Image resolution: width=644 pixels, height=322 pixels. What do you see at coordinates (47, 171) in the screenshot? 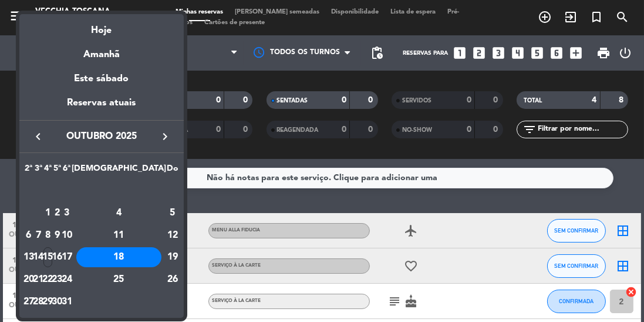
I see `th: Quarta-feira` at bounding box center [47, 171].